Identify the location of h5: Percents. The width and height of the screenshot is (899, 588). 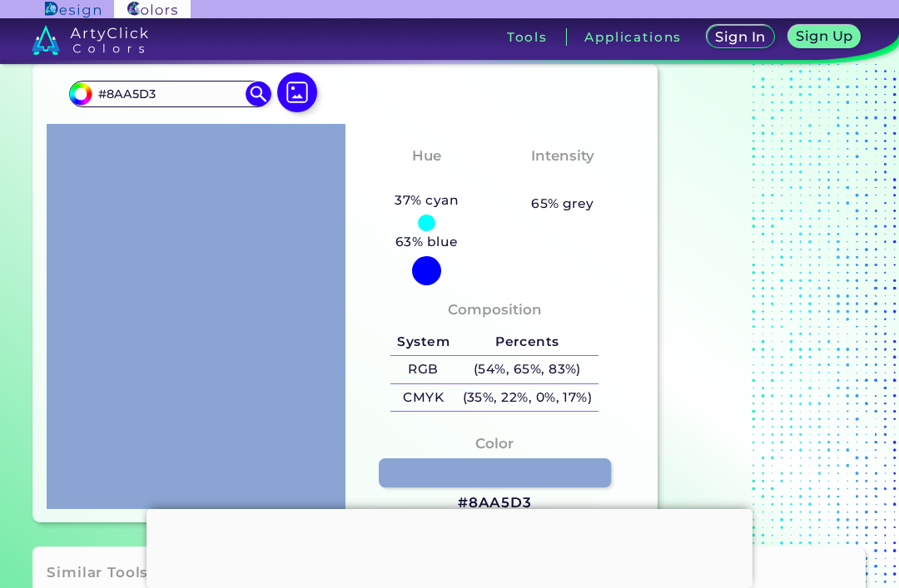
(527, 342).